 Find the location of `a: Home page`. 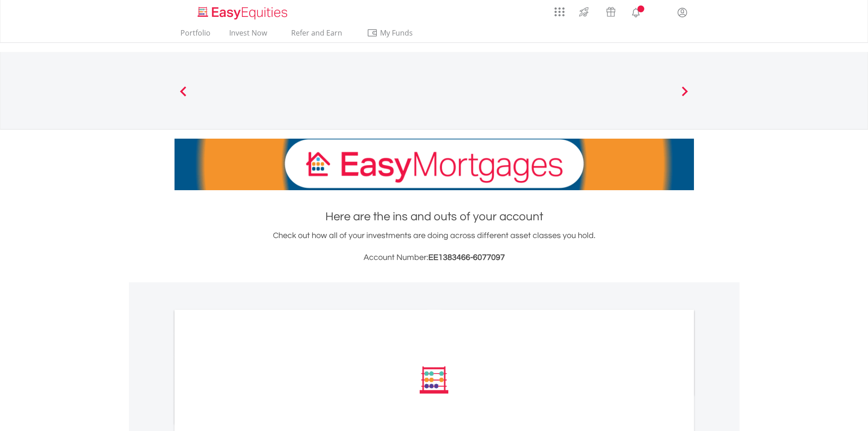

a: Home page is located at coordinates (242, 11).